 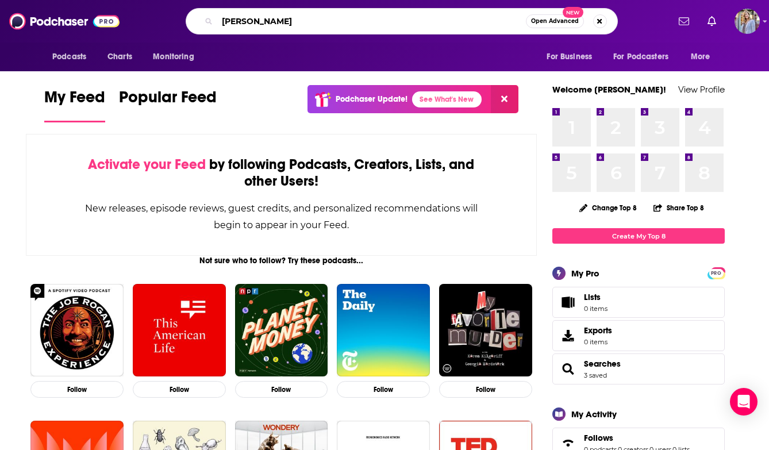 What do you see at coordinates (595, 375) in the screenshot?
I see `a: 3 saved` at bounding box center [595, 375].